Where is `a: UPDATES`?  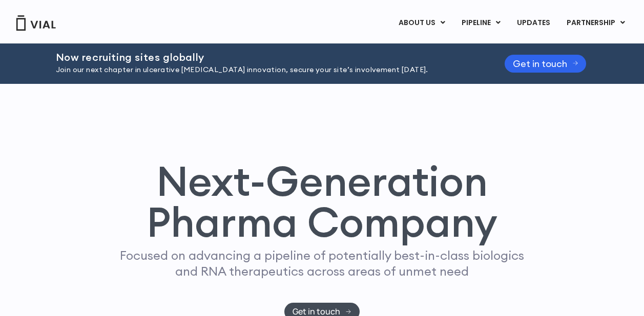 a: UPDATES is located at coordinates (533, 23).